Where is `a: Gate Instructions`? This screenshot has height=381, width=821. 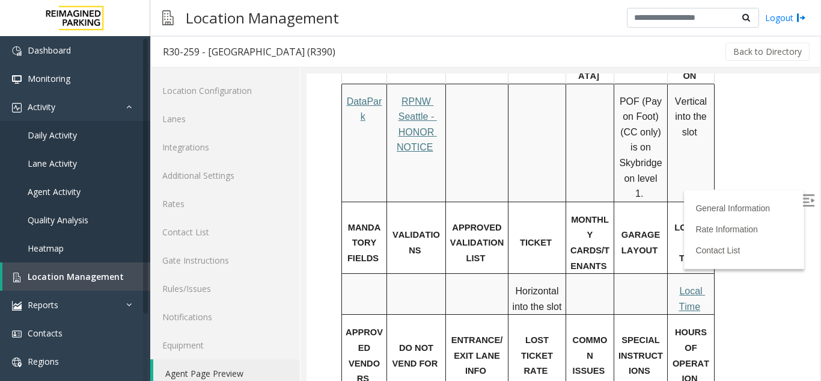 a: Gate Instructions is located at coordinates (225, 260).